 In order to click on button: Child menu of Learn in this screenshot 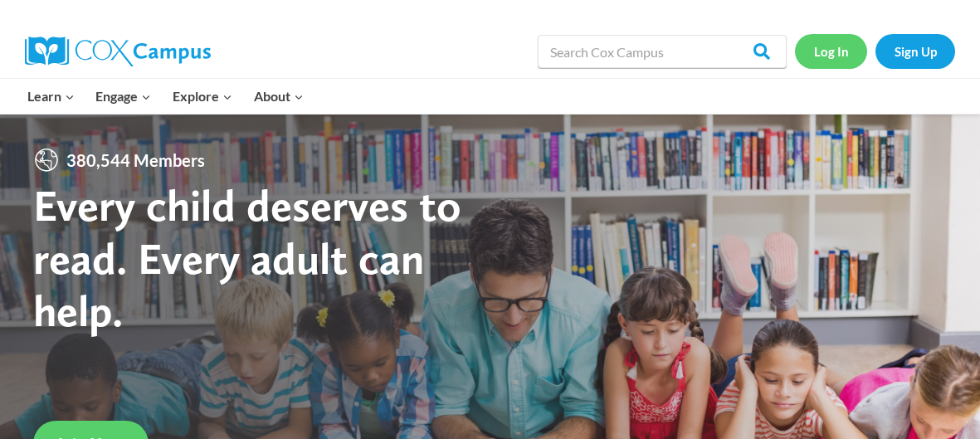, I will do `click(51, 96)`.